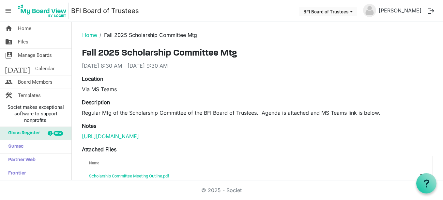 This screenshot has width=443, height=200. I want to click on a: My Board View Logo, so click(43, 11).